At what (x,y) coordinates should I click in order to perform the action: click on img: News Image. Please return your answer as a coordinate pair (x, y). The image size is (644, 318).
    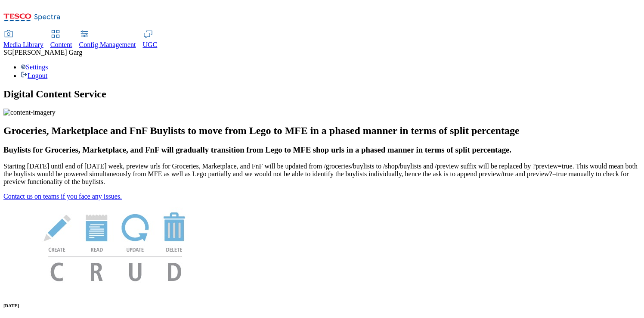
    Looking at the image, I should click on (115, 245).